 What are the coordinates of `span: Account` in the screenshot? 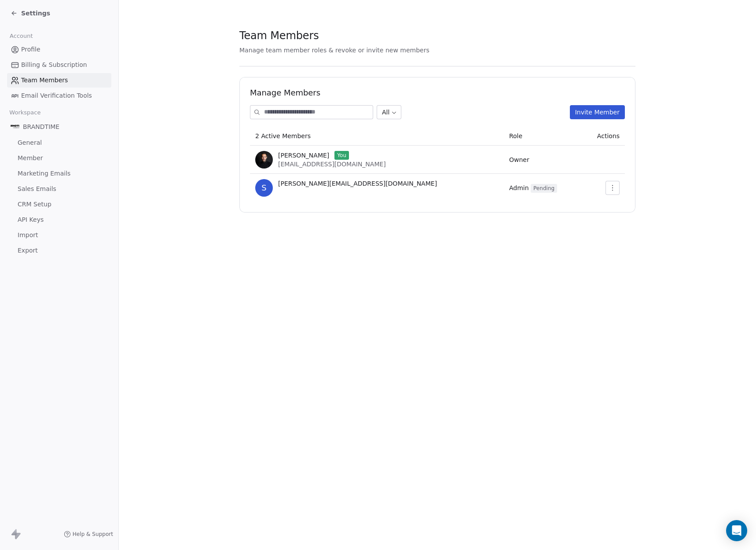 It's located at (21, 36).